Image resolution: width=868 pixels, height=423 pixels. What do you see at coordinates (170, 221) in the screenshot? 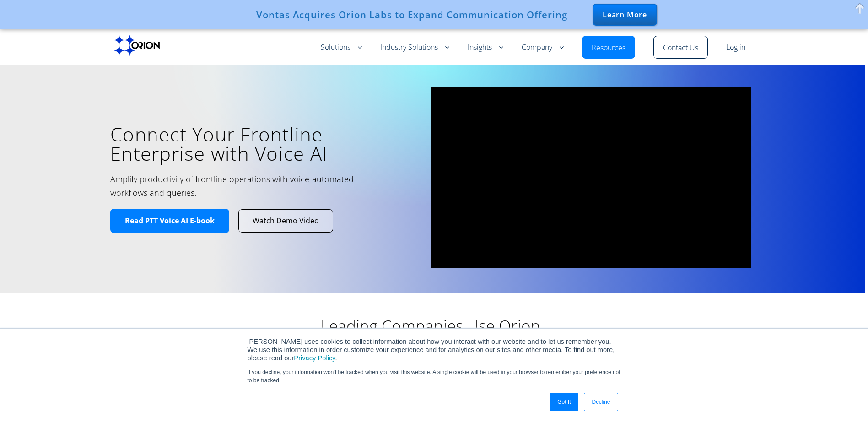
I see `a: Read PTT Voice AI E-book` at bounding box center [170, 221].